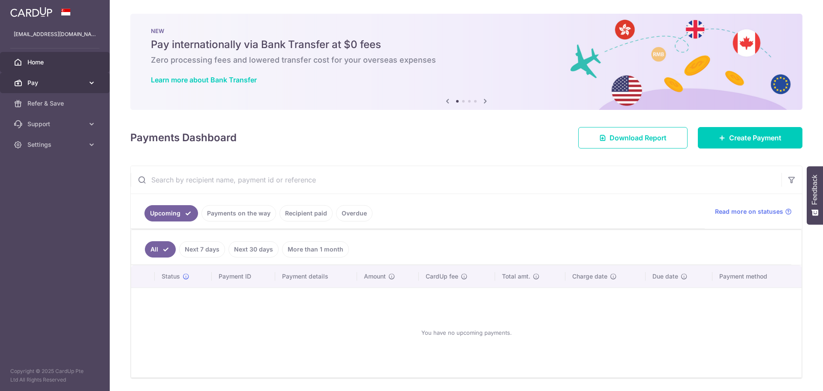  I want to click on span: Help, so click(28, 10).